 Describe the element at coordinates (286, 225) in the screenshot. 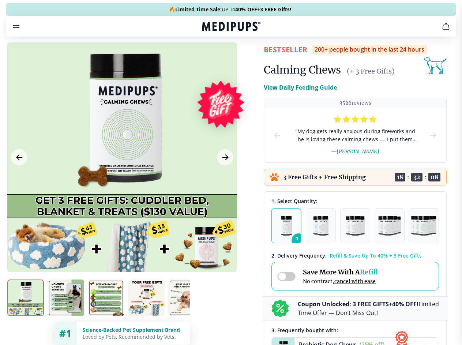

I see `img: Pack of 1 - Natural Dog Supplements` at that location.